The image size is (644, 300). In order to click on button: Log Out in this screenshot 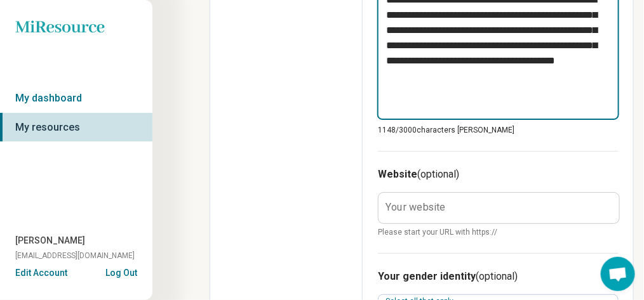, I will do `click(121, 272)`.